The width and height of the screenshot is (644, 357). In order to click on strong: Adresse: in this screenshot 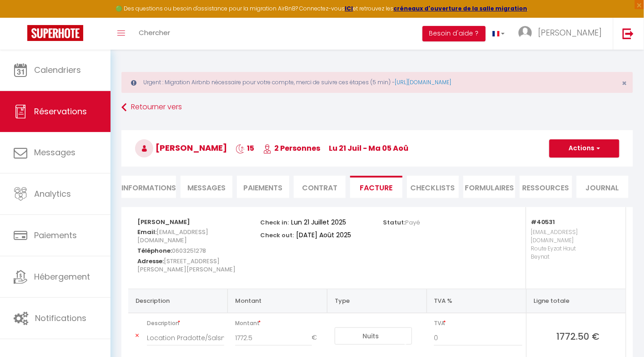, I will do `click(150, 261)`.